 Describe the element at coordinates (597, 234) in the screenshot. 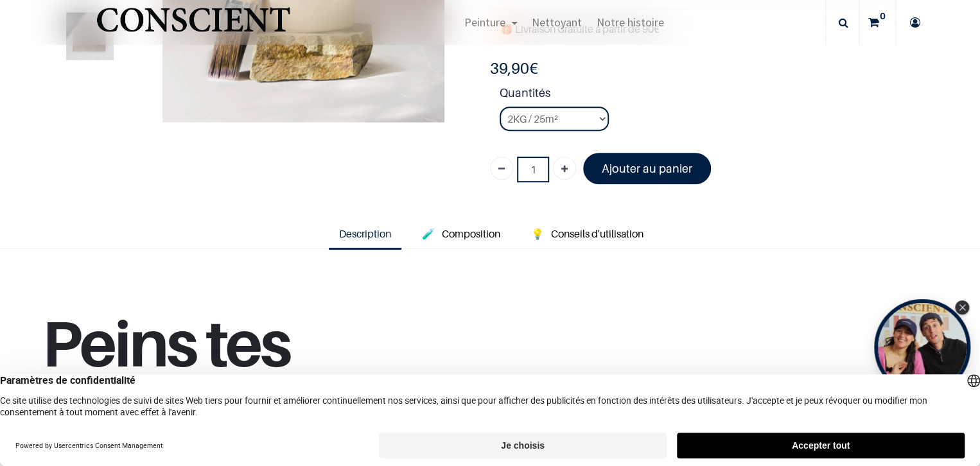

I see `span: Conseils d'utilisation` at that location.